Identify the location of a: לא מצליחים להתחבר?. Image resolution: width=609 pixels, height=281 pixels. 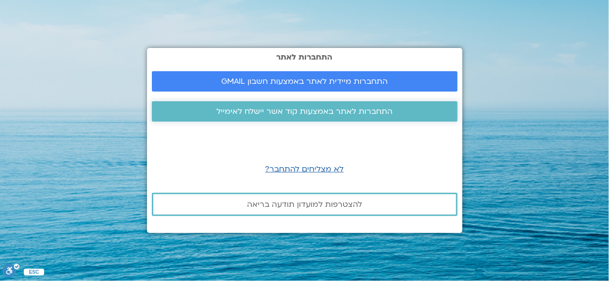
(305, 169).